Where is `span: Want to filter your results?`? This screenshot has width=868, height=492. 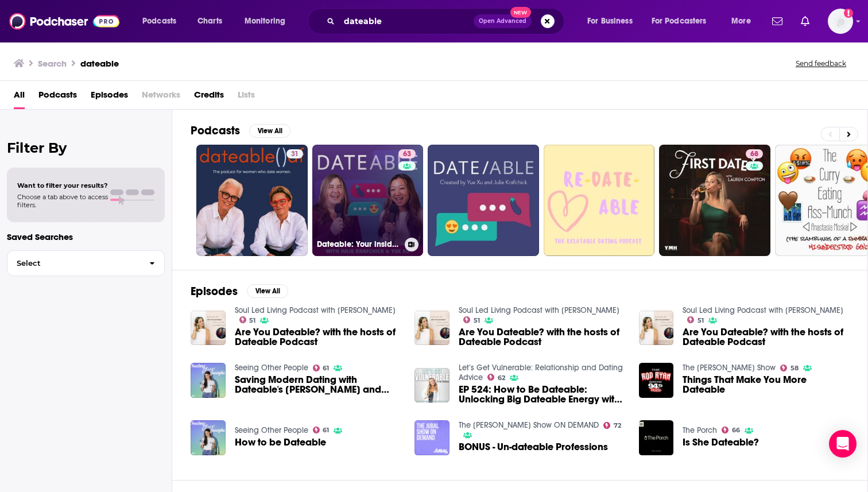 span: Want to filter your results? is located at coordinates (63, 185).